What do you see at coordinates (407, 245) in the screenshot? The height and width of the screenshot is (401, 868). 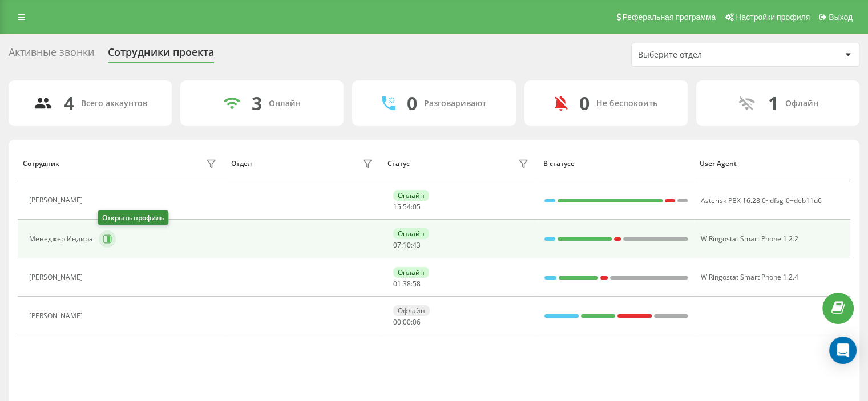 I see `span: 10` at bounding box center [407, 245].